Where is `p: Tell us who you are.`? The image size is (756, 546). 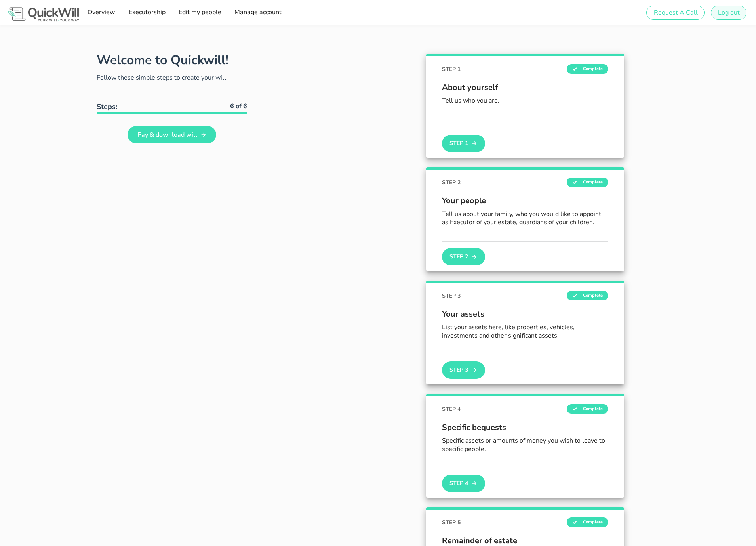
p: Tell us who you are. is located at coordinates (525, 101).